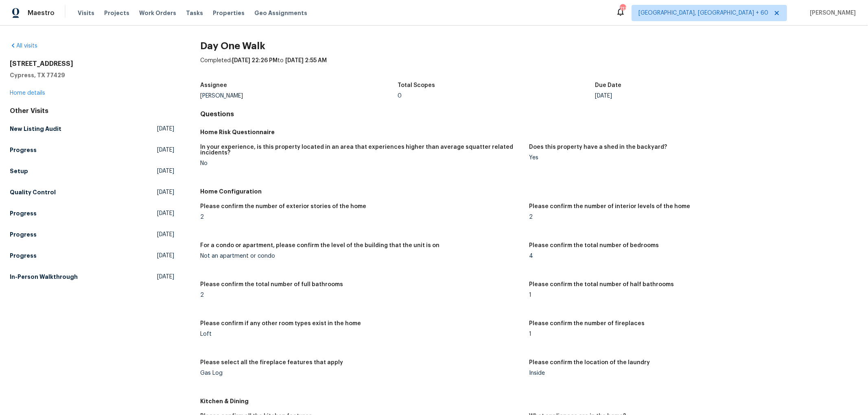 Image resolution: width=868 pixels, height=415 pixels. I want to click on span: Geo Assignments, so click(281, 13).